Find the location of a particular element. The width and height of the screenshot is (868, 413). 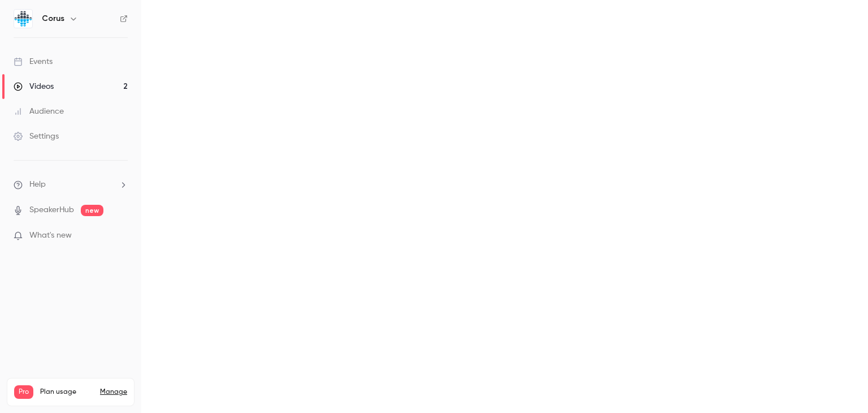

div: Settings is located at coordinates (36, 136).